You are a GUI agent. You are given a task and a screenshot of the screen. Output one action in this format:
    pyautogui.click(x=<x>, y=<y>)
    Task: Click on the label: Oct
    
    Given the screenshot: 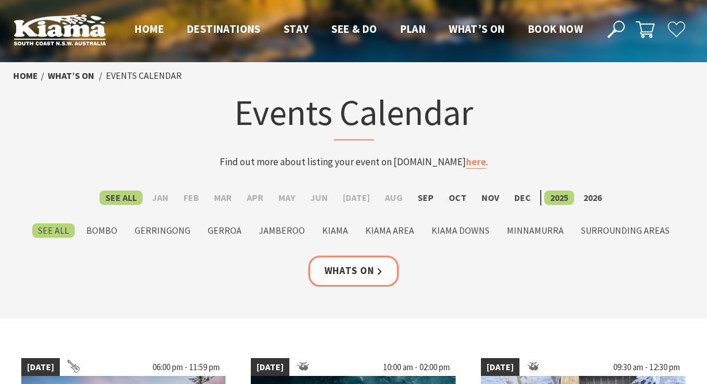 What is the action you would take?
    pyautogui.click(x=457, y=197)
    